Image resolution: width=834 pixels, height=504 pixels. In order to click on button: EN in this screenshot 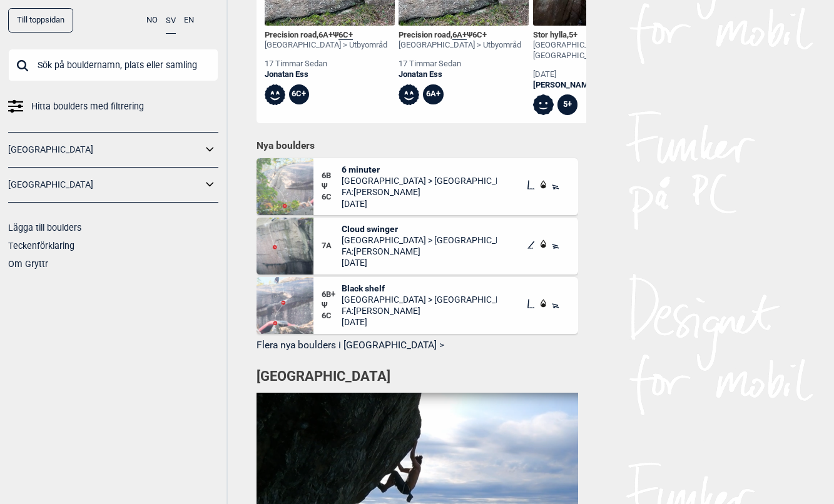, I will do `click(189, 20)`.